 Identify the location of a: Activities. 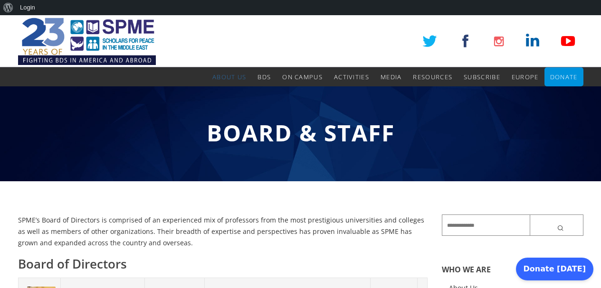
(352, 77).